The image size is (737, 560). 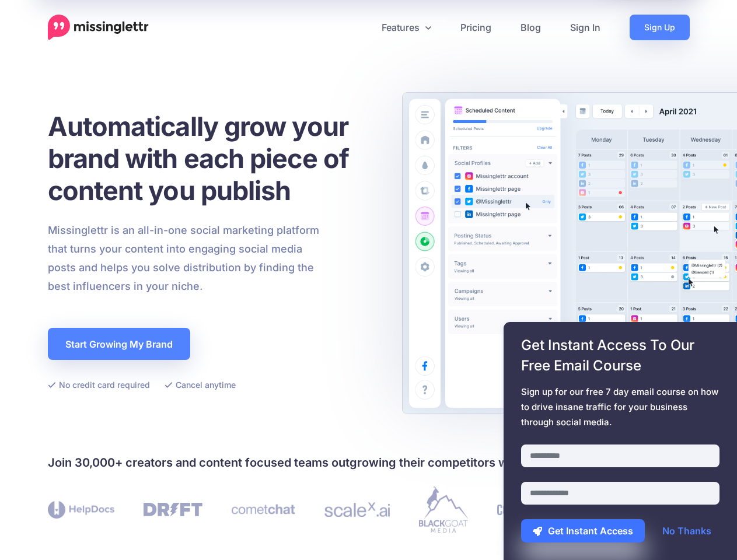 I want to click on a: Start Growing My Brand, so click(x=119, y=344).